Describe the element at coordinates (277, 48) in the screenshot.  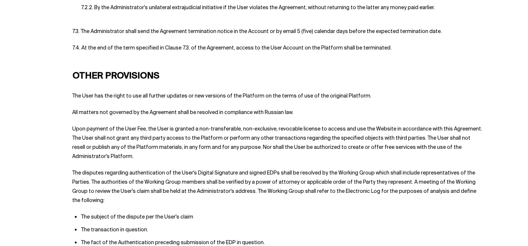
I see `li: 7.4. At the end of the term specified in Clause 7.3. of the Agreement, access to the User Account...` at that location.